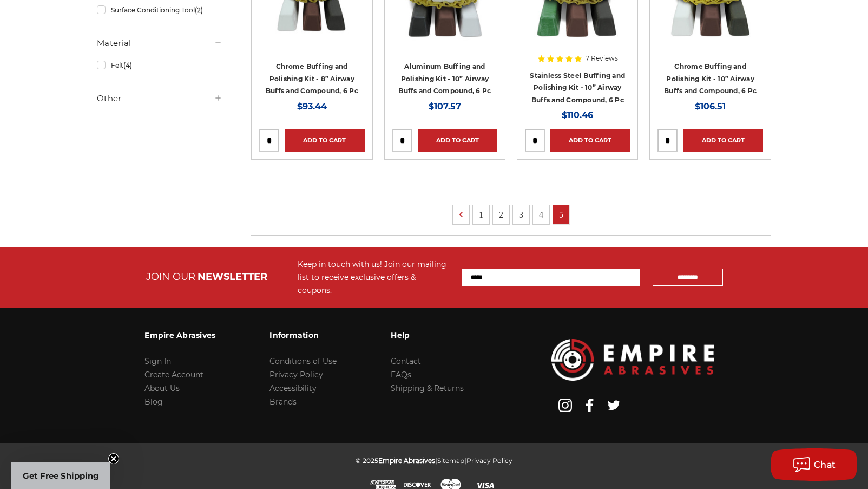 The width and height of the screenshot is (868, 489). What do you see at coordinates (61, 475) in the screenshot?
I see `span: Get Free Shipping` at bounding box center [61, 475].